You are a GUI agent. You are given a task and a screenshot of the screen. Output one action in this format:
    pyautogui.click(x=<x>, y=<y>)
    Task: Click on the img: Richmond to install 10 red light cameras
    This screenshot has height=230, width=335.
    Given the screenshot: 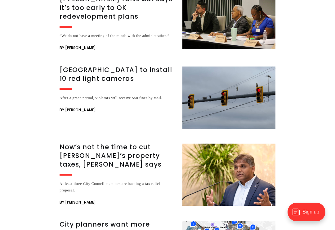 What is the action you would take?
    pyautogui.click(x=229, y=97)
    